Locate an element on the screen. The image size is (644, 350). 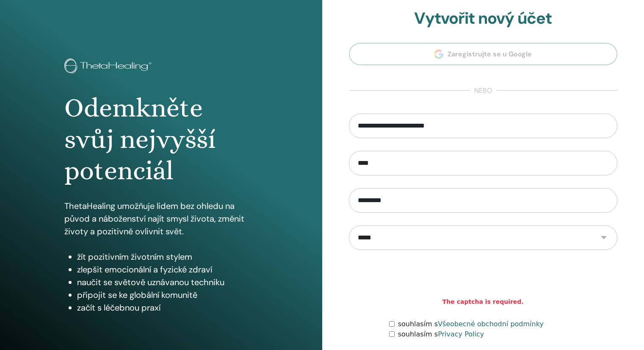
li: začít s léčebnou praxí is located at coordinates (167, 308).